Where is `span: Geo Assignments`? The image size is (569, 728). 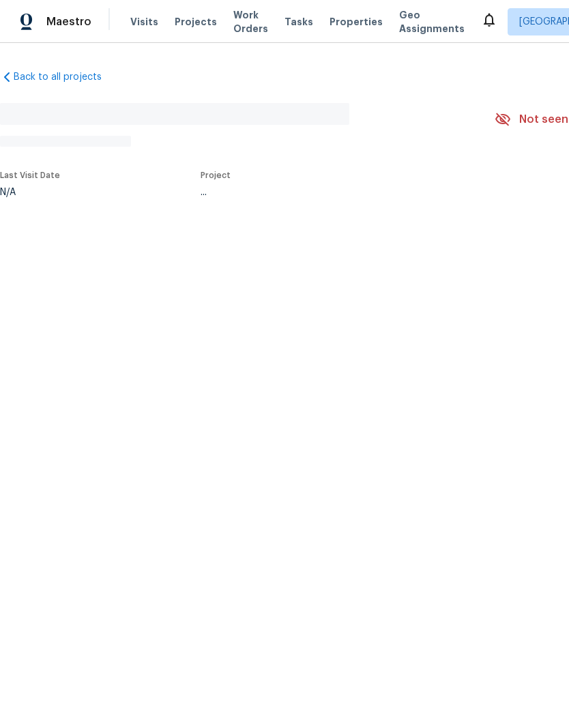
span: Geo Assignments is located at coordinates (433, 22).